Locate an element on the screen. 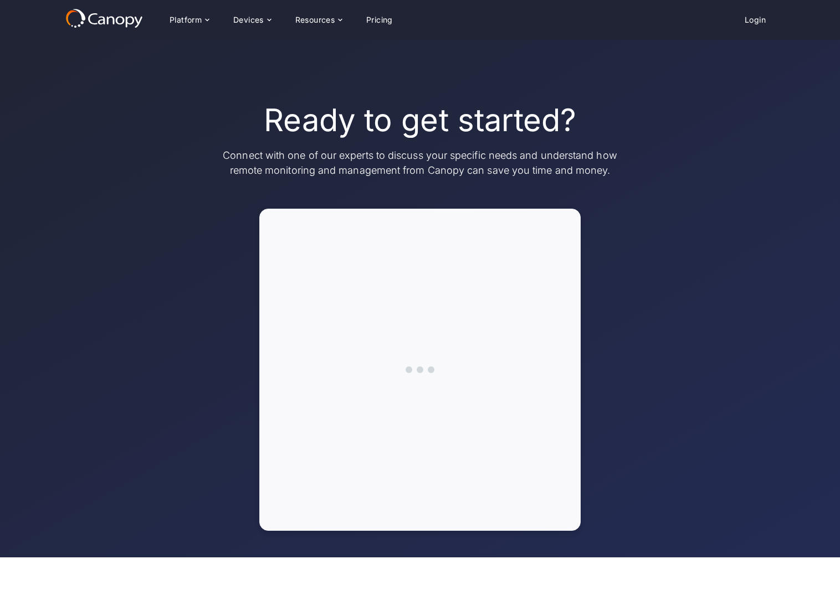 The image size is (840, 616). a: Login is located at coordinates (755, 20).